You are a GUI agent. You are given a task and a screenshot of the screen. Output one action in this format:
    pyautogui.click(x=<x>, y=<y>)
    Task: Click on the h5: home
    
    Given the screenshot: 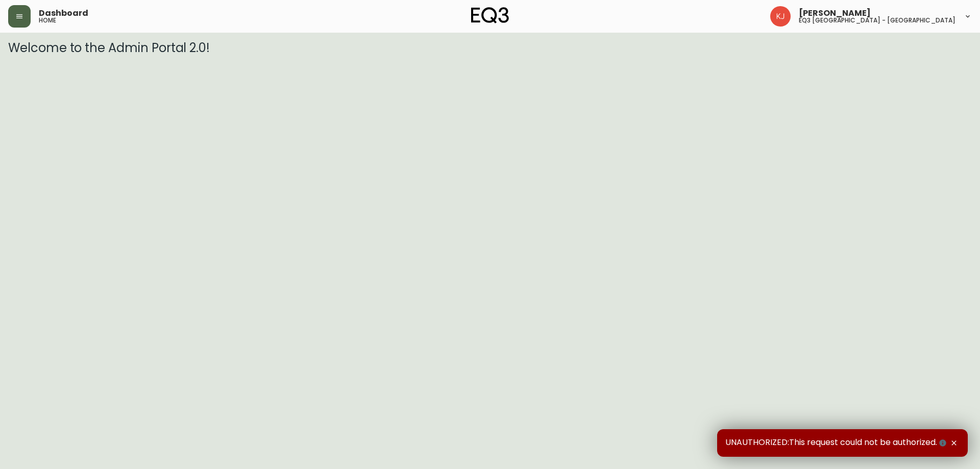 What is the action you would take?
    pyautogui.click(x=48, y=20)
    